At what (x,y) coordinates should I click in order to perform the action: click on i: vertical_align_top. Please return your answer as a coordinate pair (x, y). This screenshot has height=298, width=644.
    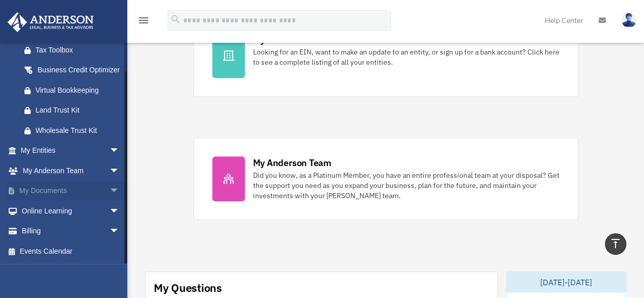
    Looking at the image, I should click on (616, 244).